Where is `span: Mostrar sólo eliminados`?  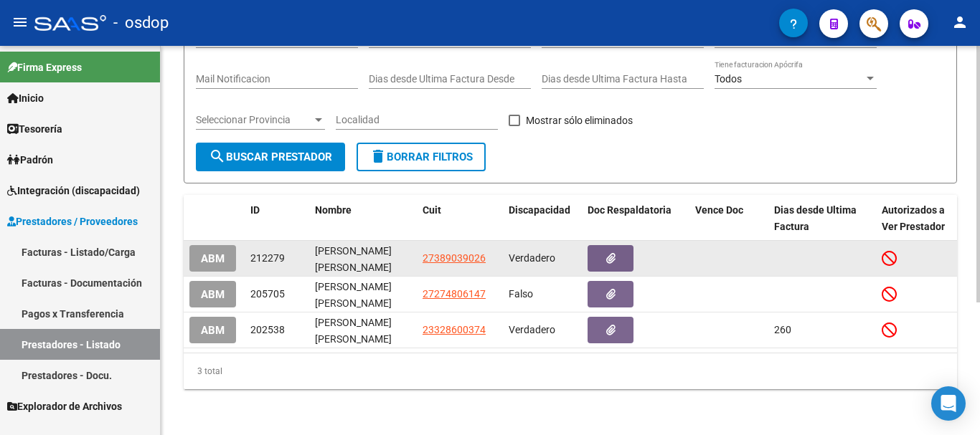
span: Mostrar sólo eliminados is located at coordinates (579, 121).